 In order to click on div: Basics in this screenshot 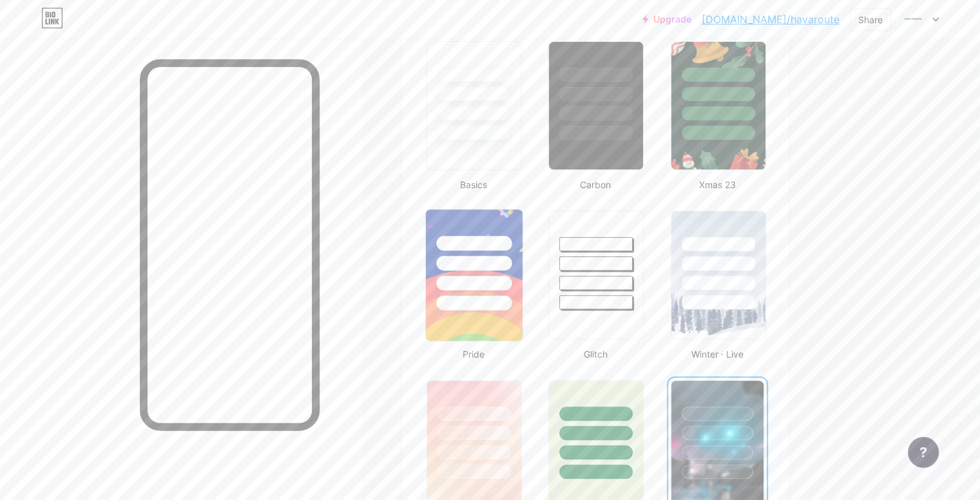, I will do `click(473, 184)`.